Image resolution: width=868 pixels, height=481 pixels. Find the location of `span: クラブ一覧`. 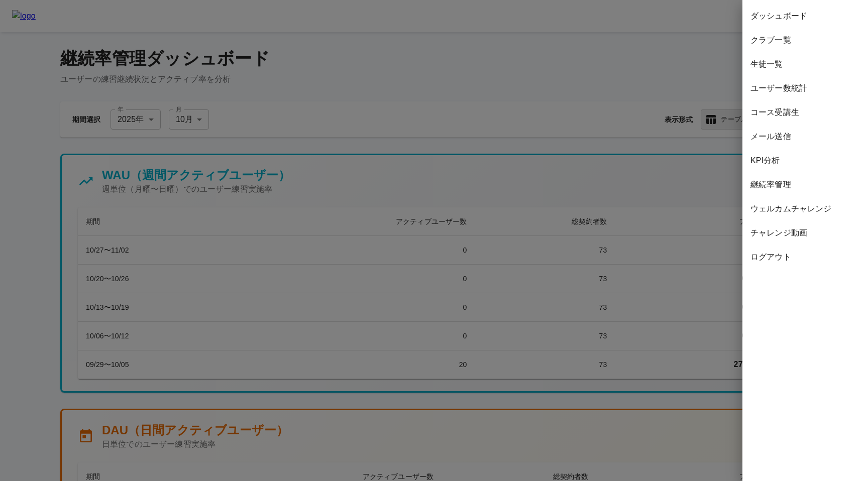

span: クラブ一覧 is located at coordinates (805, 40).